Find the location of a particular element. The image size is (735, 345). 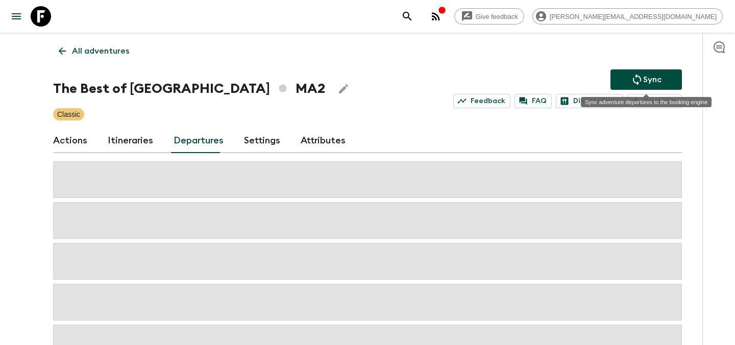

a: FAQ is located at coordinates (533, 101).